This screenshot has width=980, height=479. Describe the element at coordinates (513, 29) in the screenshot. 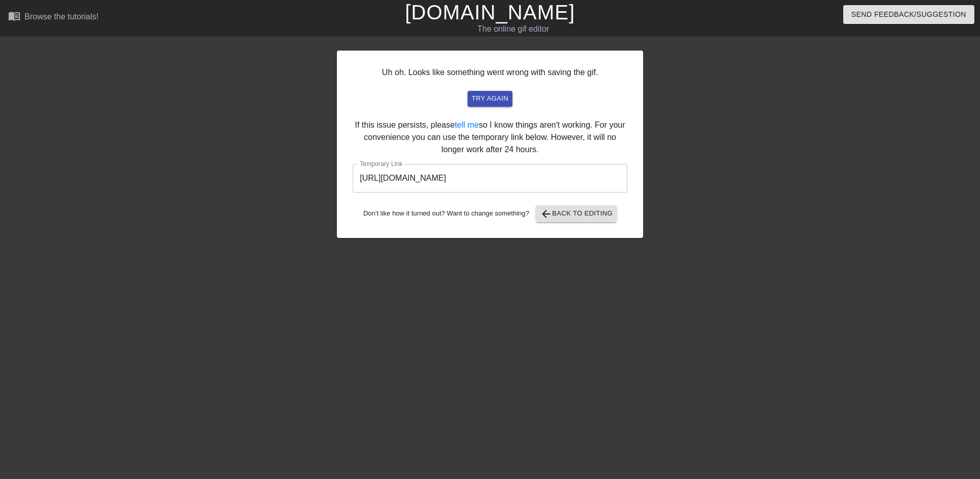

I see `div: The online gif editor` at that location.